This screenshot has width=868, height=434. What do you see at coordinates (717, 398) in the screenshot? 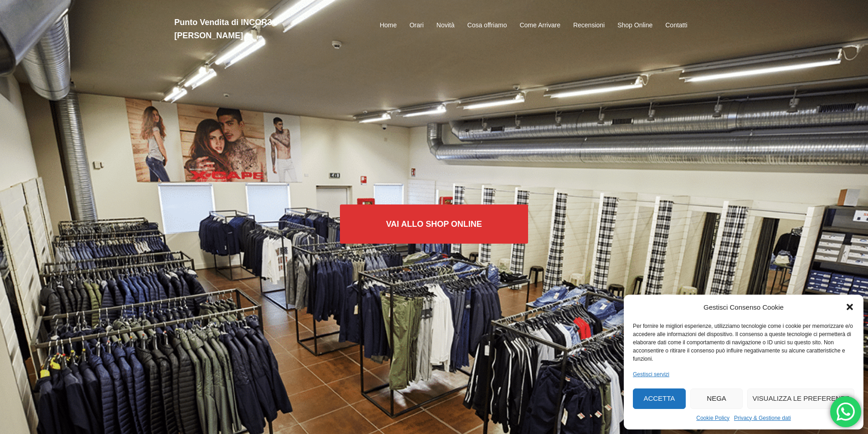
I see `button: Nega` at bounding box center [717, 398].